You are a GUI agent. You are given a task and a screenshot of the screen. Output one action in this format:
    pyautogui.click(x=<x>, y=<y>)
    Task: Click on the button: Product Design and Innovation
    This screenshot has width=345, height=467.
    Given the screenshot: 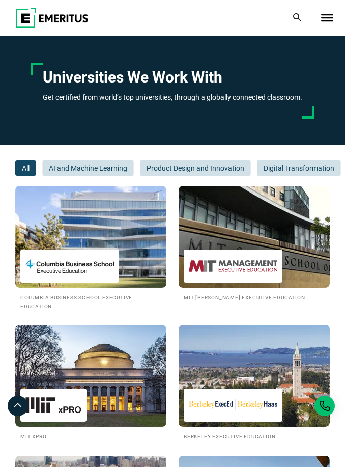 What is the action you would take?
    pyautogui.click(x=196, y=168)
    